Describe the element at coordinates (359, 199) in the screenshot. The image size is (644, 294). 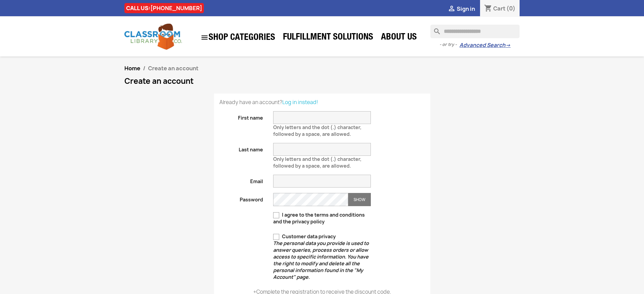
I see `button: Show` at that location.